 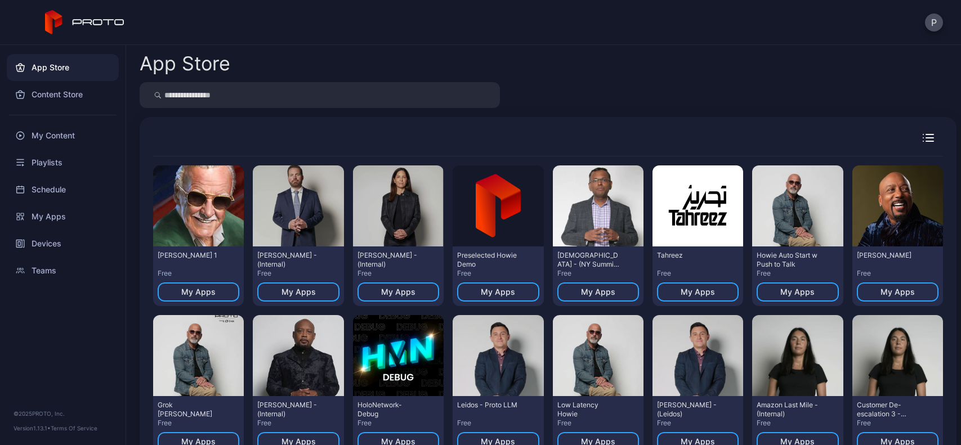 I want to click on a: Terms Of Service, so click(x=74, y=428).